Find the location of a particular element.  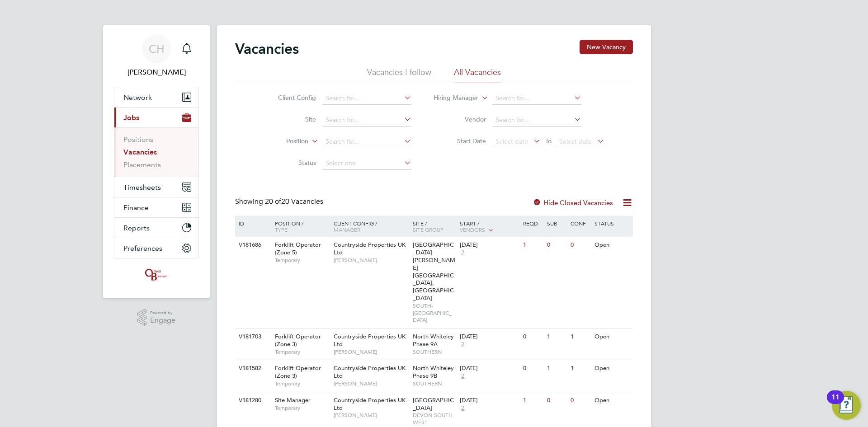

span: Timesheets is located at coordinates (142, 187).